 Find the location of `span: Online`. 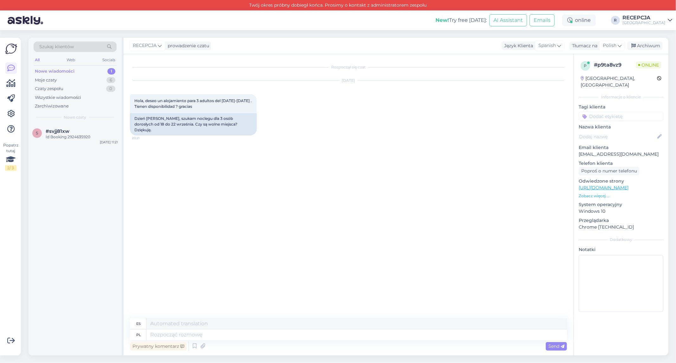

span: Online is located at coordinates (648, 65).